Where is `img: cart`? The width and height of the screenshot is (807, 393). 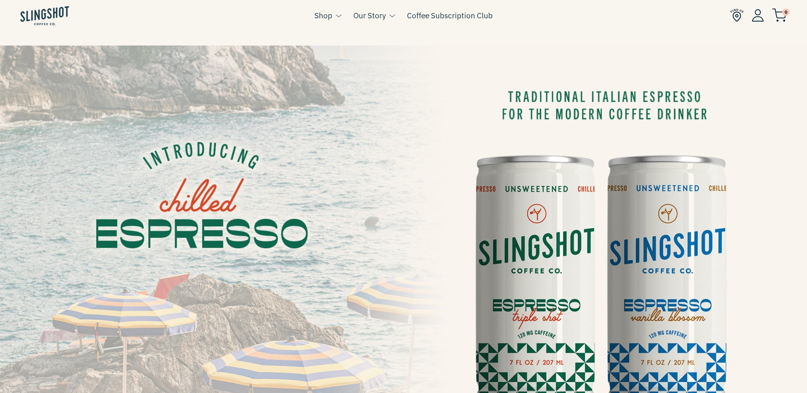
img: cart is located at coordinates (780, 15).